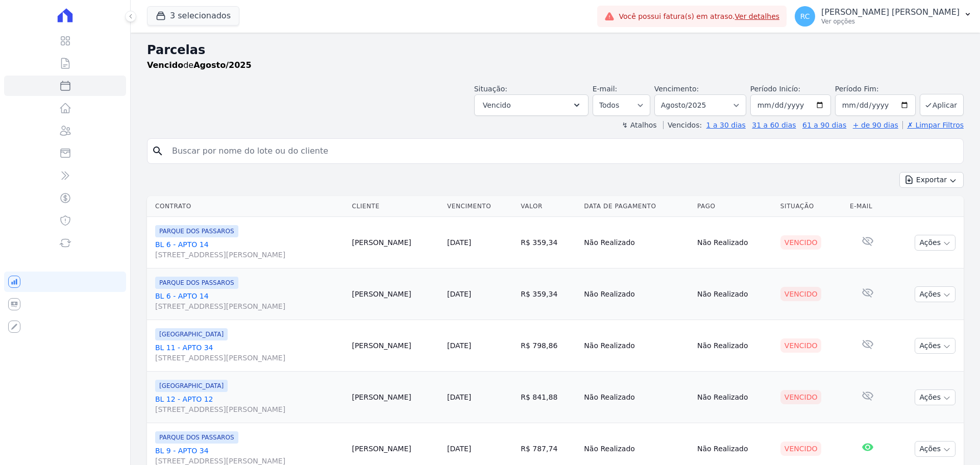 The image size is (980, 465). I want to click on label: E-mail:, so click(605, 89).